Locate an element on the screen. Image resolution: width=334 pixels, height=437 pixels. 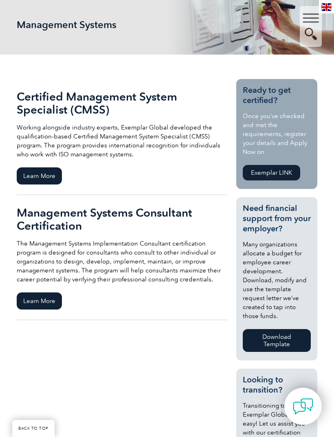
h3: Need financial support from your employer? is located at coordinates (276, 218).